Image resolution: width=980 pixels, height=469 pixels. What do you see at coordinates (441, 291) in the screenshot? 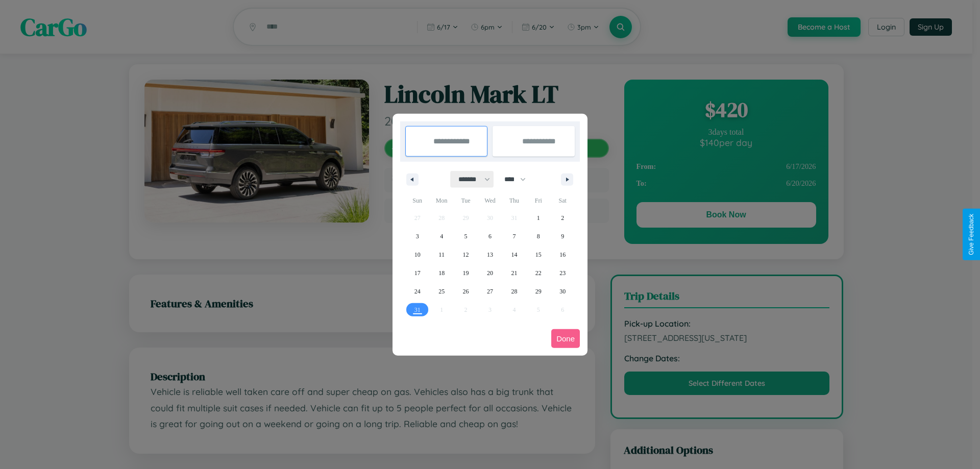
I see `button: 25` at bounding box center [441, 291].